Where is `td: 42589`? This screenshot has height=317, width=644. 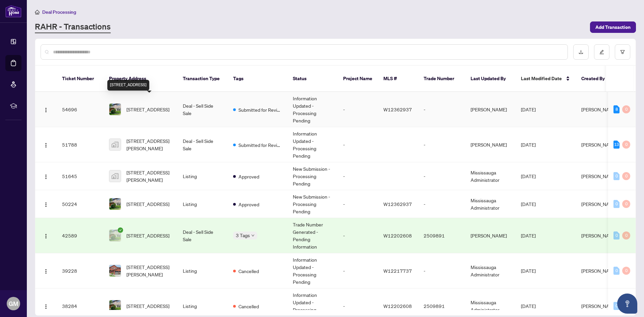
td: 42589 is located at coordinates (80, 236).